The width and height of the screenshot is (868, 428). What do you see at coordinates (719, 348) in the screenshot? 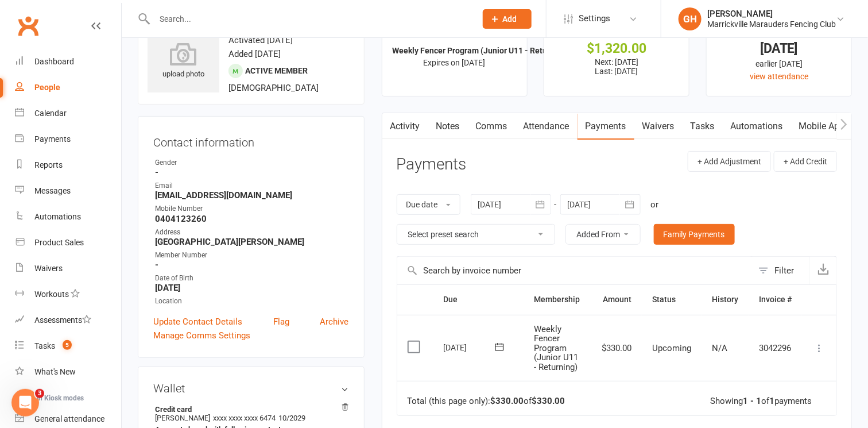
I see `span: N/A` at bounding box center [719, 348].